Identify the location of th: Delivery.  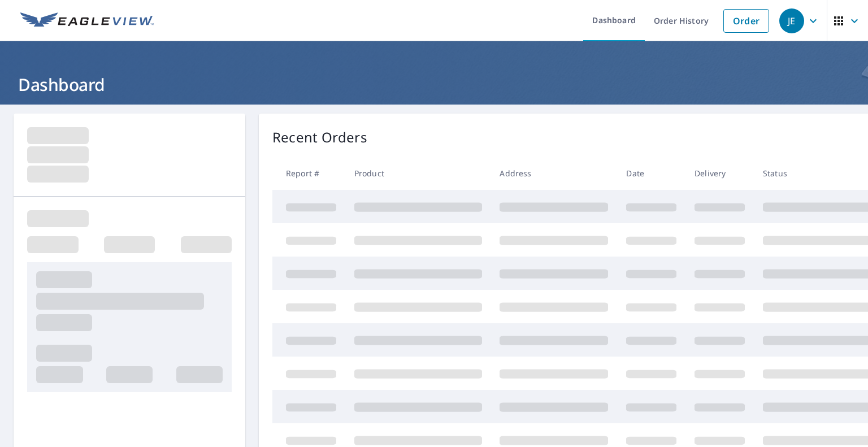
(719, 173).